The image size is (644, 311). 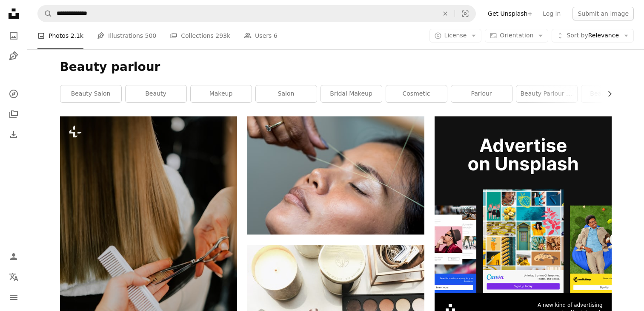 I want to click on button: Language, so click(x=14, y=277).